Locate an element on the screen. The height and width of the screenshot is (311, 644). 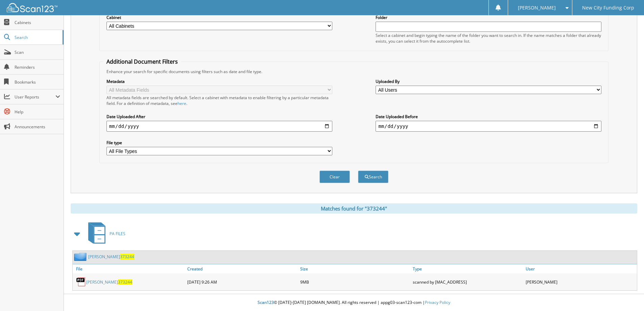
label: Date Uploaded Before is located at coordinates (489, 116).